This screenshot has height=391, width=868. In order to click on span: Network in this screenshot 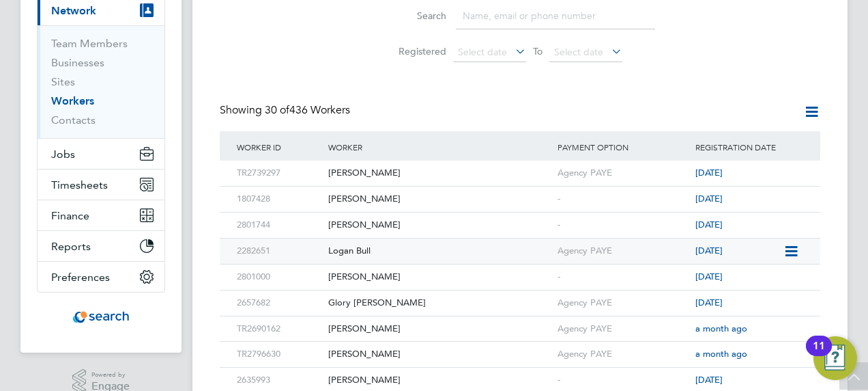, I will do `click(74, 10)`.